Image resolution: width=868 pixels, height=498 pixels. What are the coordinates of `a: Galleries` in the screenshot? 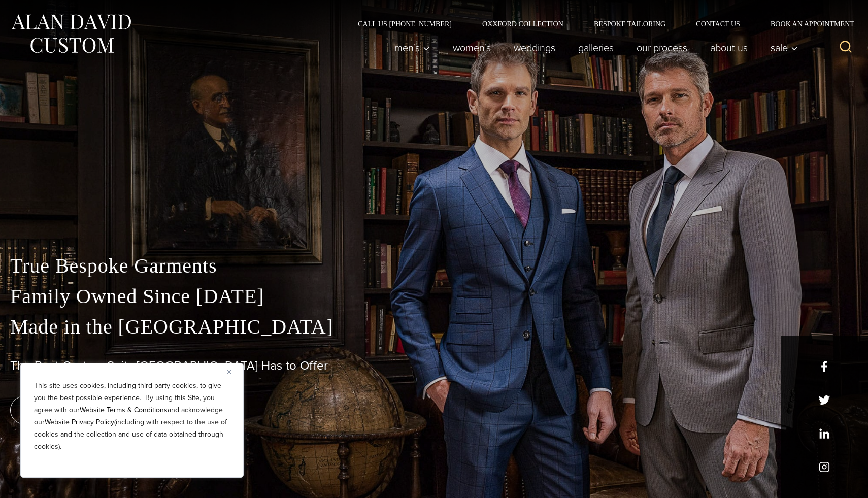 It's located at (596, 48).